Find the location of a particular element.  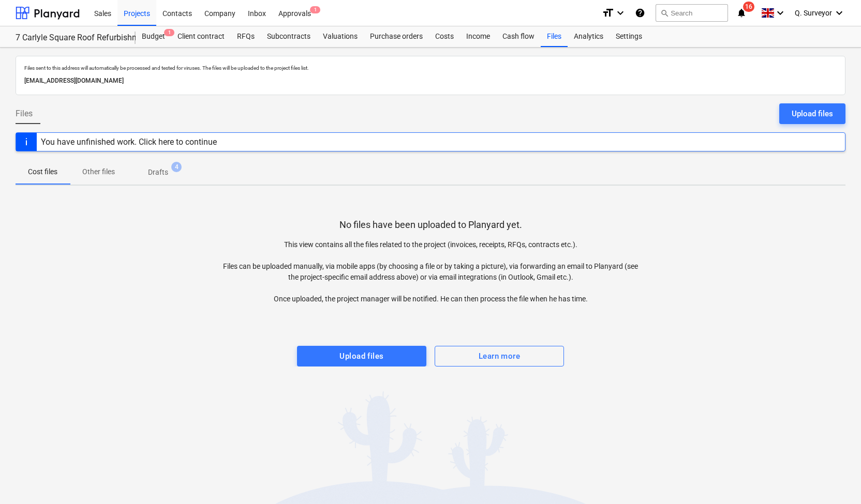

i: format_size is located at coordinates (608, 13).